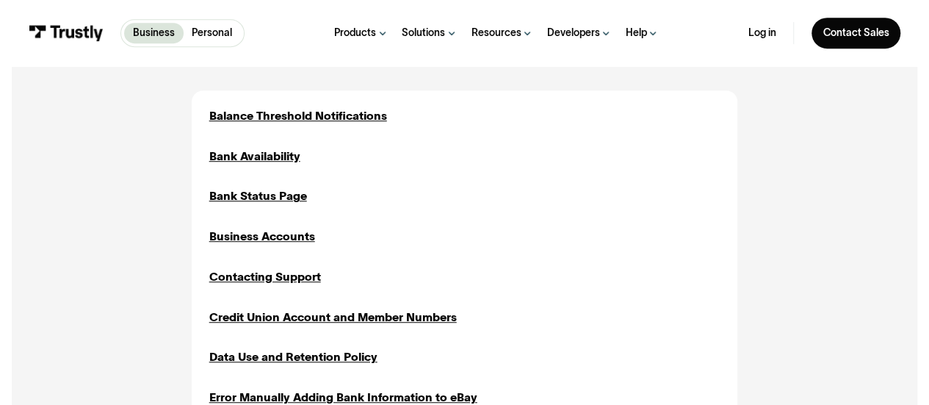 The height and width of the screenshot is (405, 929). What do you see at coordinates (262, 236) in the screenshot?
I see `div: Business Accounts` at bounding box center [262, 236].